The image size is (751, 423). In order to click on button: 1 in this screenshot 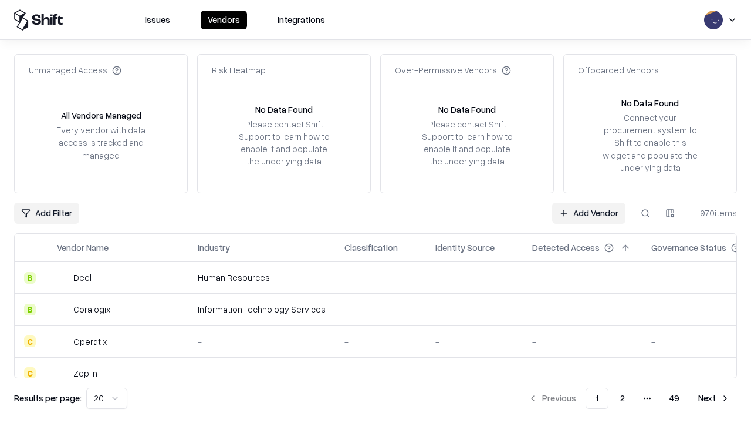, I will do `click(597, 398)`.